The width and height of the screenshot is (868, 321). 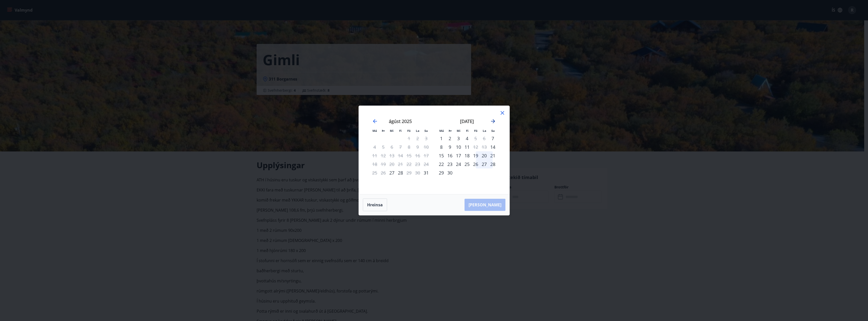 I want to click on div: 25, so click(x=467, y=164).